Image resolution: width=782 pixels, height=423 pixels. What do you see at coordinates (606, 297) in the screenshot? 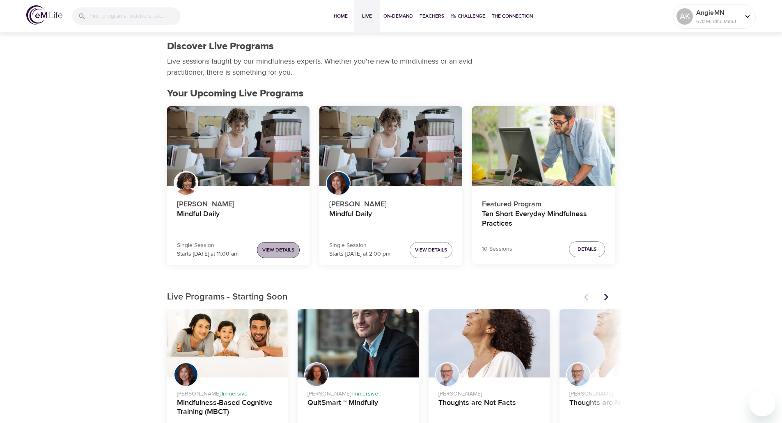
I see `button: Next items` at bounding box center [606, 297].